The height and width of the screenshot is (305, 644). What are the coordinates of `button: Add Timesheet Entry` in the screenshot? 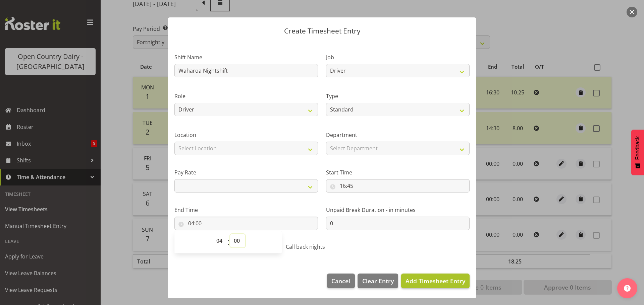 It's located at (436, 281).